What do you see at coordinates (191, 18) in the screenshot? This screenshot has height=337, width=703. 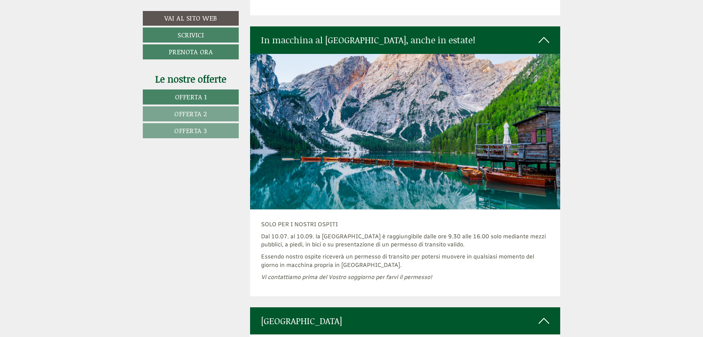 I see `a: Vai al sito web` at bounding box center [191, 18].